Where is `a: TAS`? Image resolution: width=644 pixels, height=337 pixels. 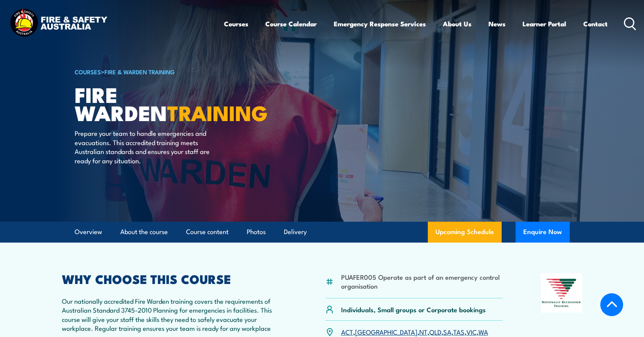
a: TAS is located at coordinates (459, 331).